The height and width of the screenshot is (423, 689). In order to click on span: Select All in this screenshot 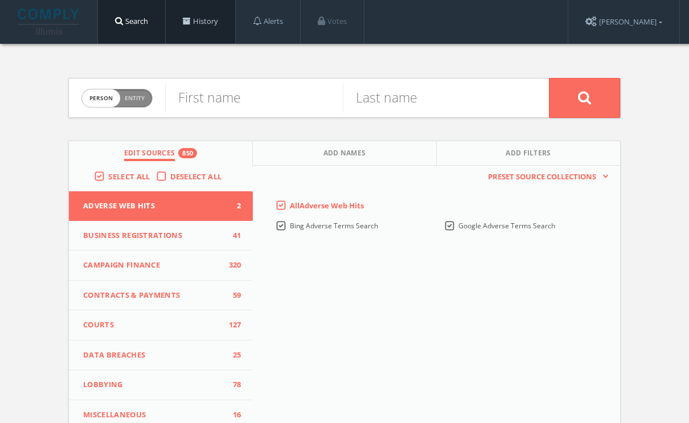, I will do `click(129, 177)`.